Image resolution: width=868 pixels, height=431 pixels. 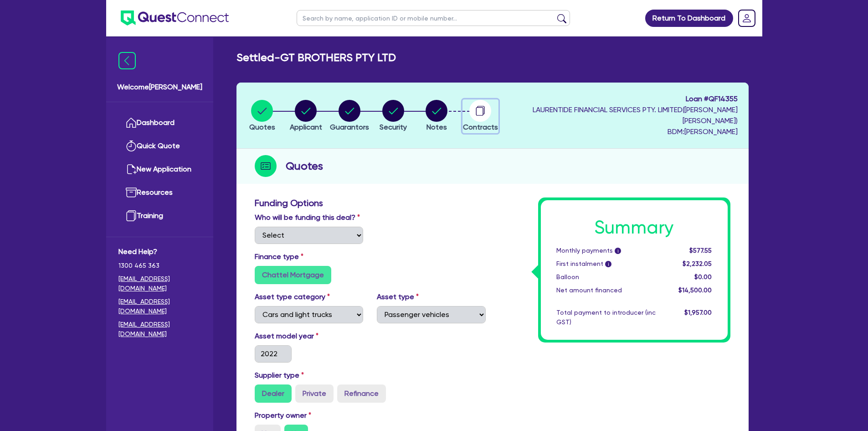 I want to click on label: Asset model year, so click(x=309, y=336).